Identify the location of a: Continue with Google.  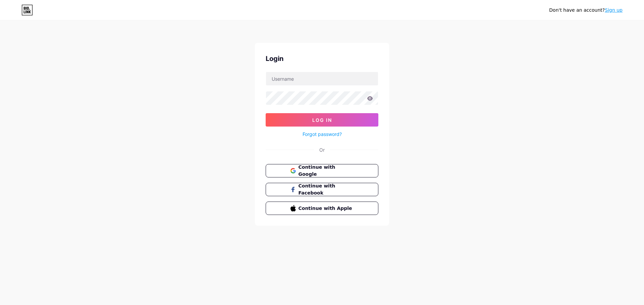
(322, 171).